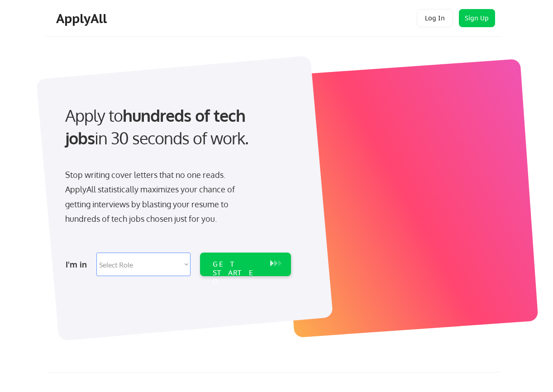  What do you see at coordinates (435, 18) in the screenshot?
I see `button: Log In` at bounding box center [435, 18].